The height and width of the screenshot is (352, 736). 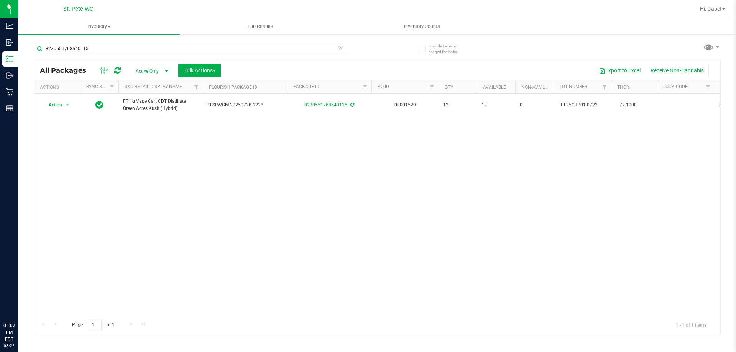 I want to click on a: Available, so click(x=495, y=87).